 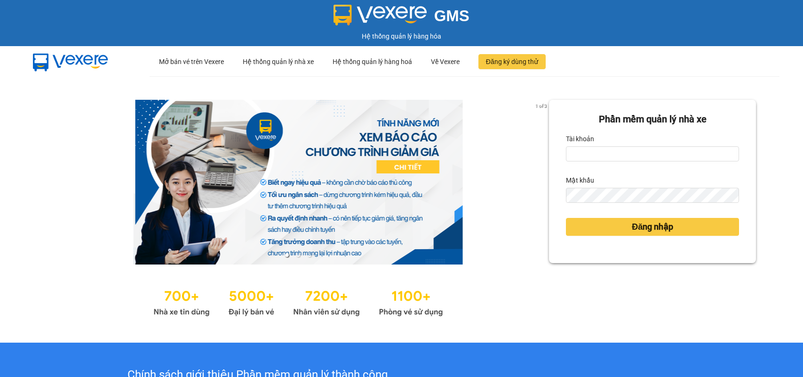 I want to click on input: Tài khoản, so click(x=652, y=154).